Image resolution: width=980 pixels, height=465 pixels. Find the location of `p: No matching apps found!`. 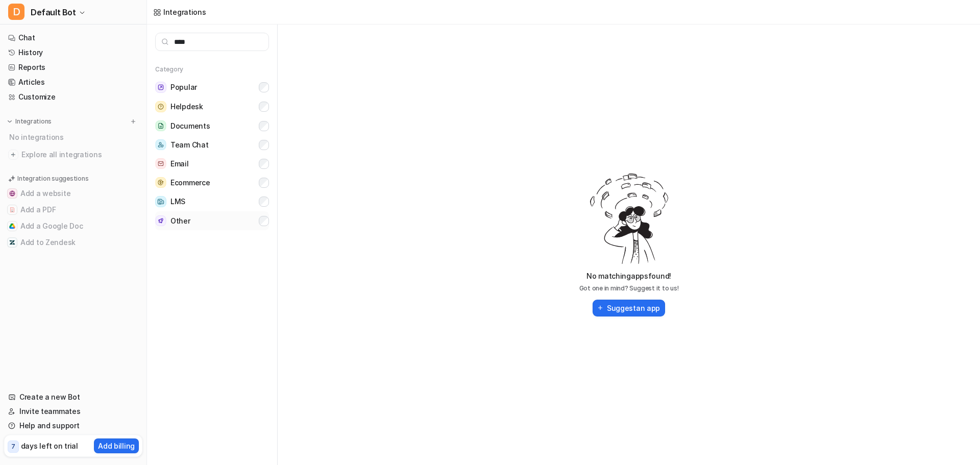

p: No matching apps found! is located at coordinates (629, 276).